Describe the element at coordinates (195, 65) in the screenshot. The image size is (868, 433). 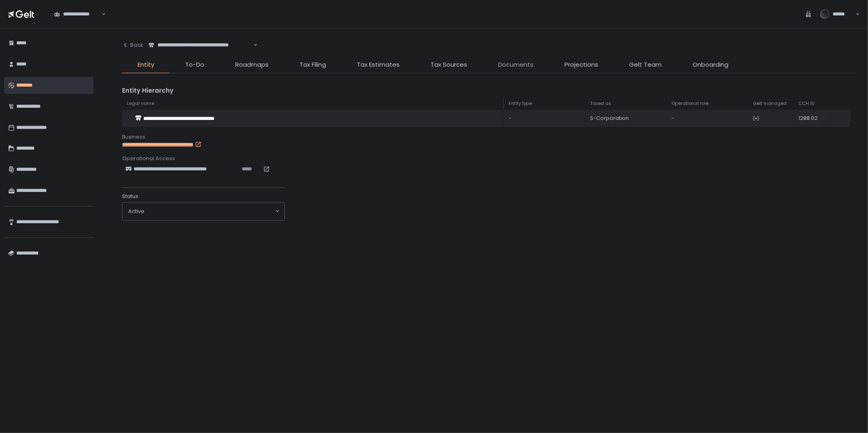
I see `span: To-Do` at that location.